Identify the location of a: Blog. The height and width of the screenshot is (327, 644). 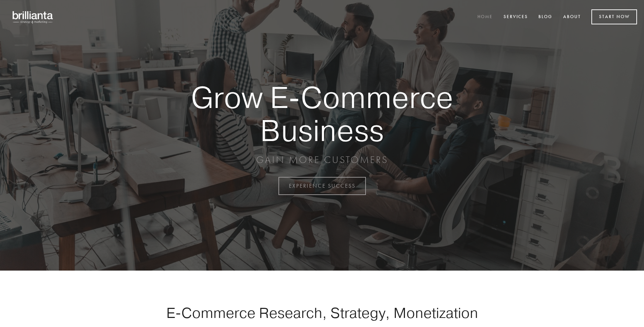
(545, 17).